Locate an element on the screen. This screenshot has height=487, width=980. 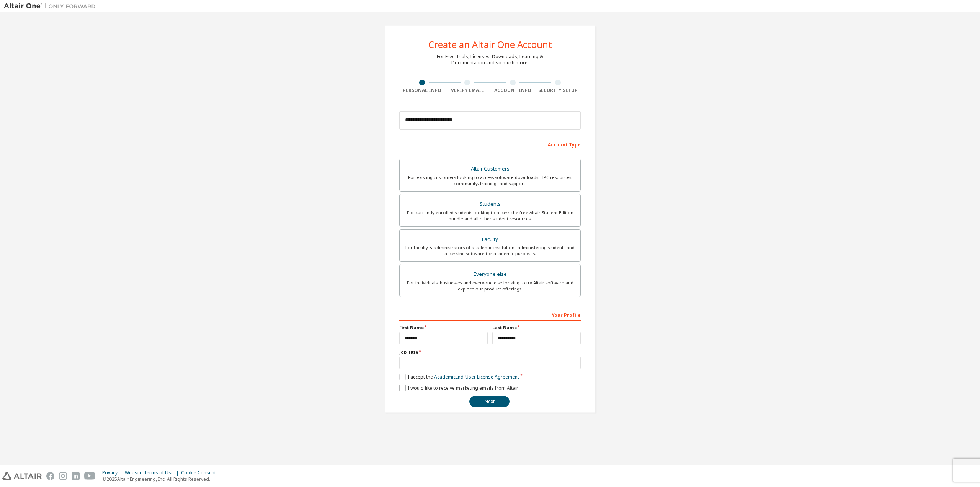
div: Cookie Consent is located at coordinates (200, 473).